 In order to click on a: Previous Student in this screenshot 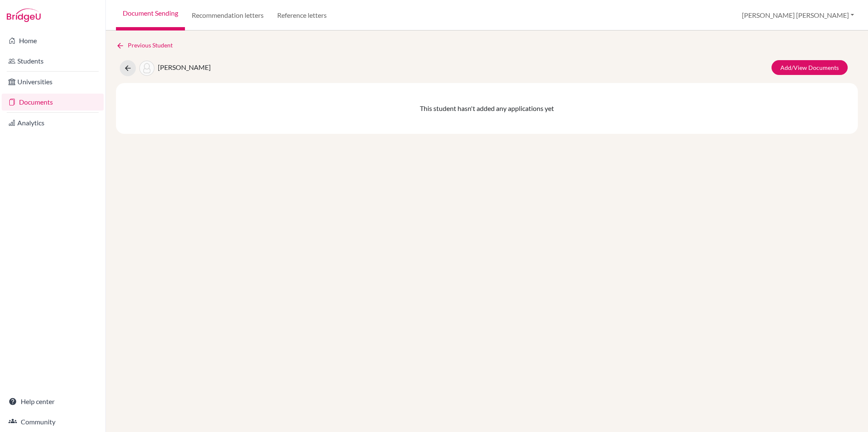, I will do `click(148, 45)`.